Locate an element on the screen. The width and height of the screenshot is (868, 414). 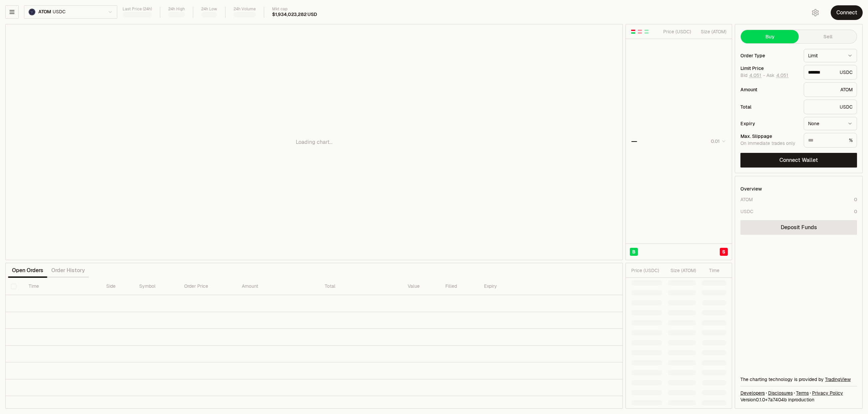
th: Filled is located at coordinates (459, 286).